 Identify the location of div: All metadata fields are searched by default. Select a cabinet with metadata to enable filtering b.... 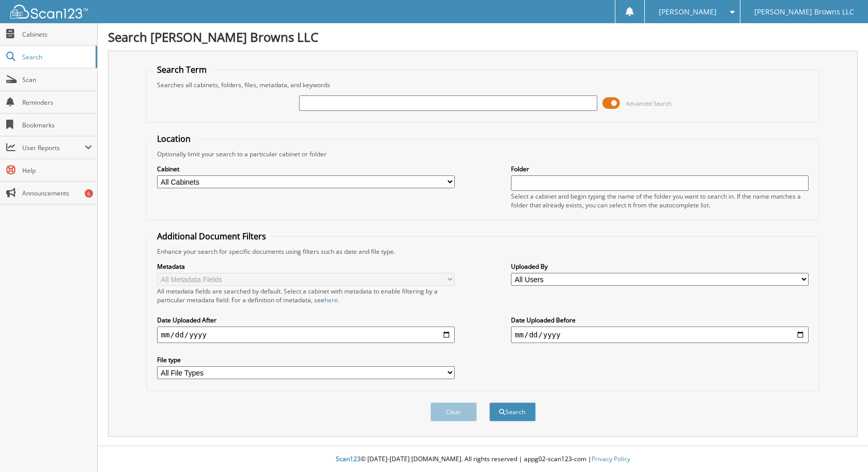
(306, 296).